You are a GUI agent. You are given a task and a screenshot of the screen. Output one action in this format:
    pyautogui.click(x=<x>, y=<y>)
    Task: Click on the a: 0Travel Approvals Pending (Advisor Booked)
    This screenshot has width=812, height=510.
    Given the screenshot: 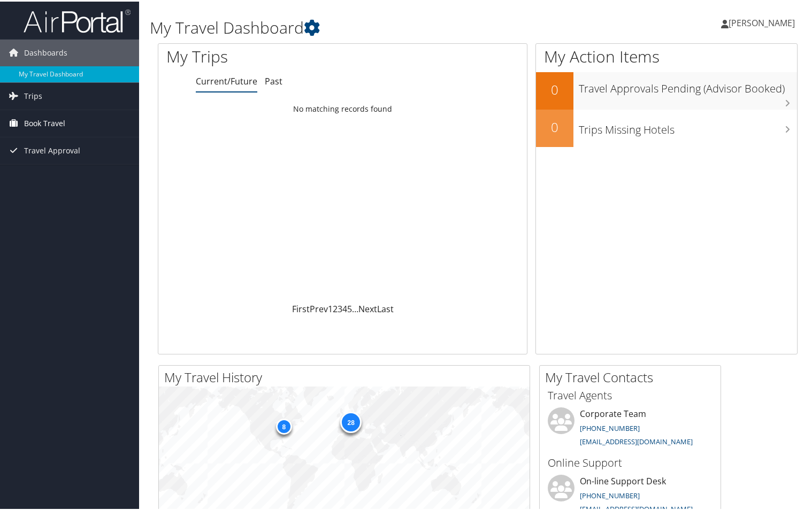 What is the action you would take?
    pyautogui.click(x=666, y=89)
    